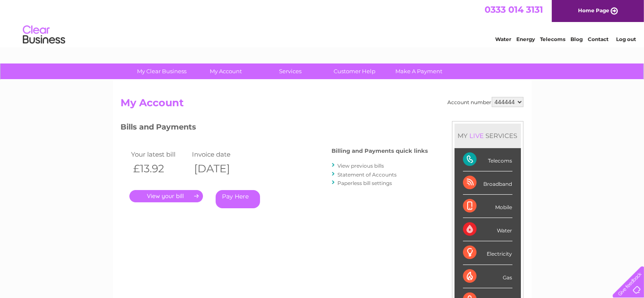  Describe the element at coordinates (576, 39) in the screenshot. I see `a: Blog` at that location.